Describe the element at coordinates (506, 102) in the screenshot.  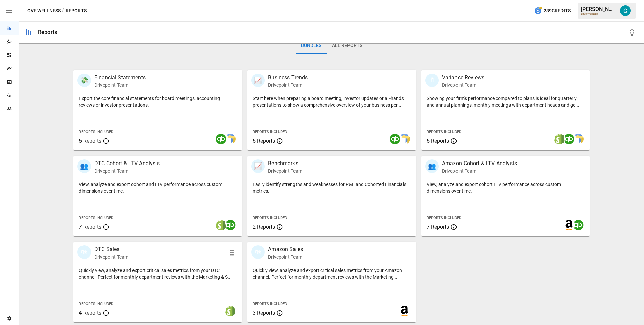
I see `p: Showing your firm's performance compared to plans is ideal for quarterly and annual plannings, mo...` at that location.